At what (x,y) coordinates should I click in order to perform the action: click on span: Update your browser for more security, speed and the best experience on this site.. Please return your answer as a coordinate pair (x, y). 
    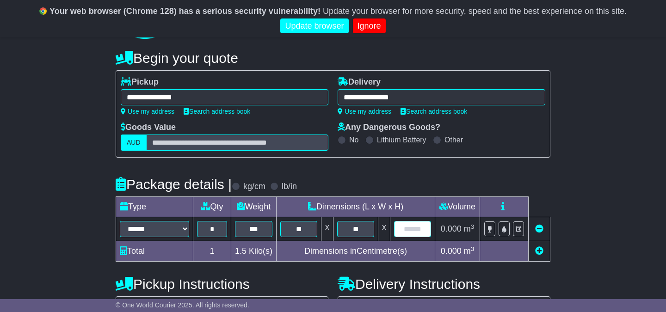
    Looking at the image, I should click on (475, 11).